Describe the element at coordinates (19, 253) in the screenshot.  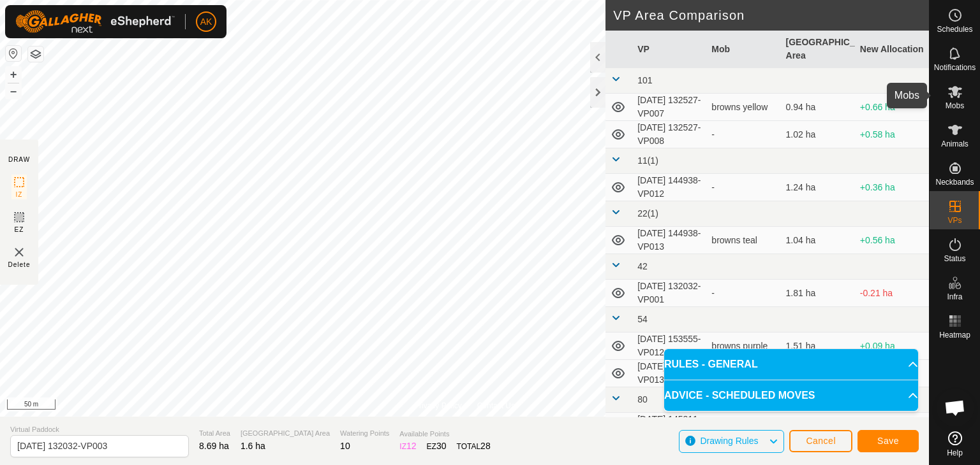
I see `img: VP` at that location.